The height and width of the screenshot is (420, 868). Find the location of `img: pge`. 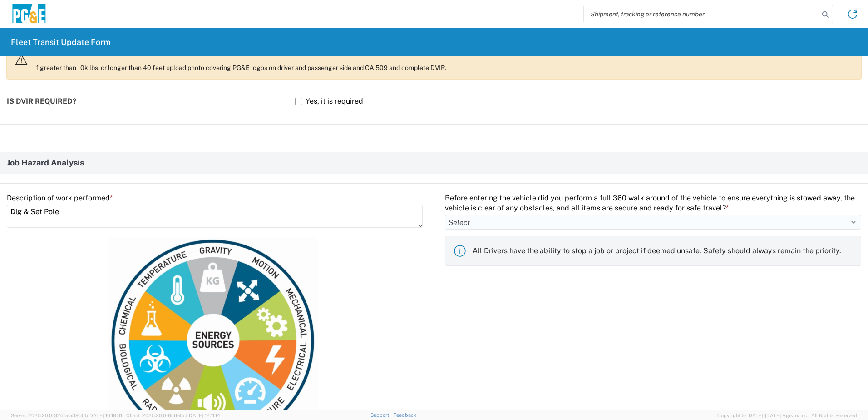

img: pge is located at coordinates (29, 14).